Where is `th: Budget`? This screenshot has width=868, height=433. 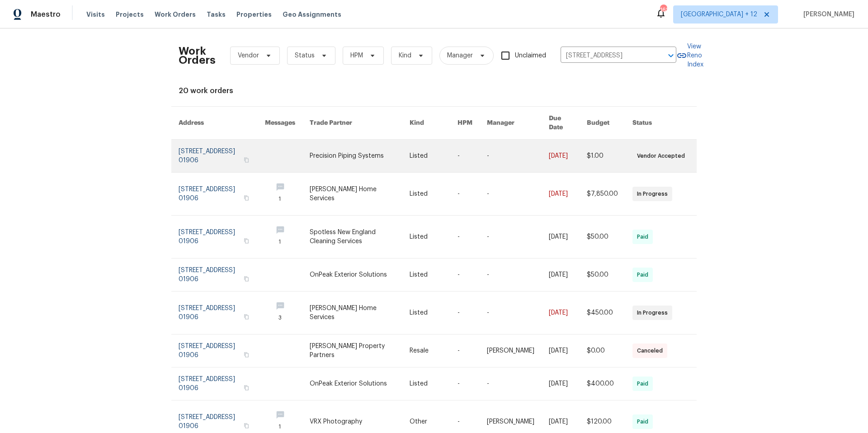 th: Budget is located at coordinates (602, 123).